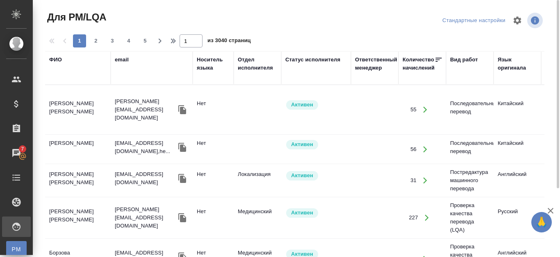 Image resolution: width=560 pixels, height=257 pixels. Describe the element at coordinates (418, 64) in the screenshot. I see `div: Количество начислений` at that location.